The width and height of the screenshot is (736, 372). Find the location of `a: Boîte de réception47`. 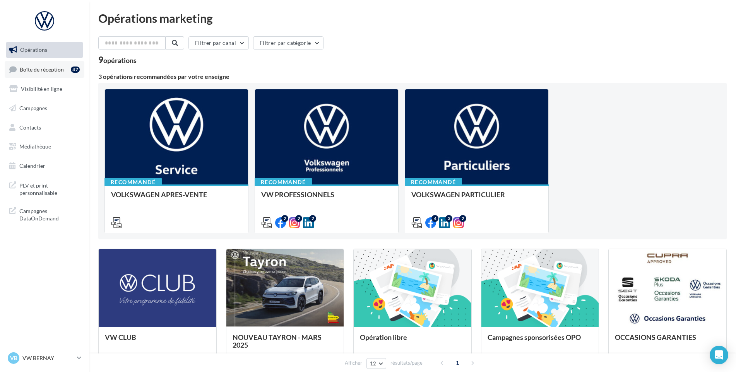

a: Boîte de réception47 is located at coordinates (44, 69).